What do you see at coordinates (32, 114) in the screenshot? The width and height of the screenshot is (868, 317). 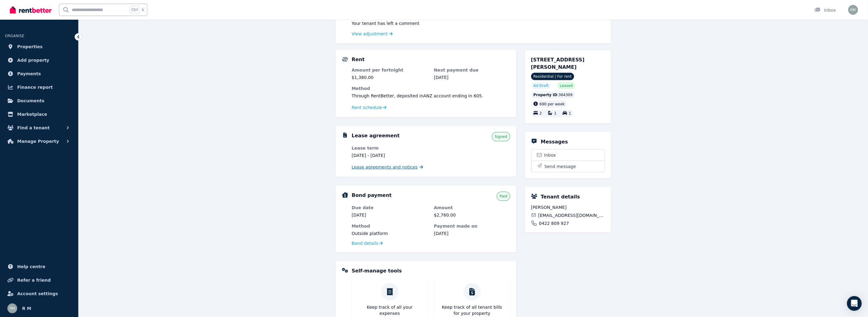 I see `span: Marketplace` at bounding box center [32, 114].